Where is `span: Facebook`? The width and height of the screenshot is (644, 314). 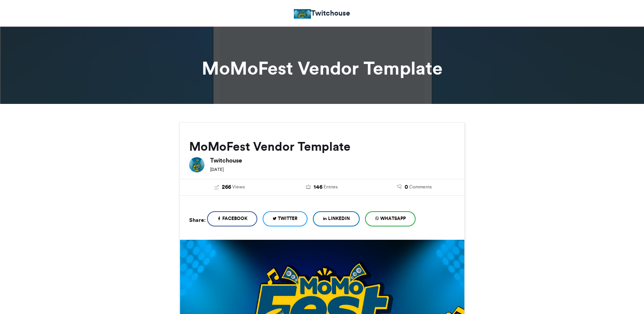 span: Facebook is located at coordinates (235, 218).